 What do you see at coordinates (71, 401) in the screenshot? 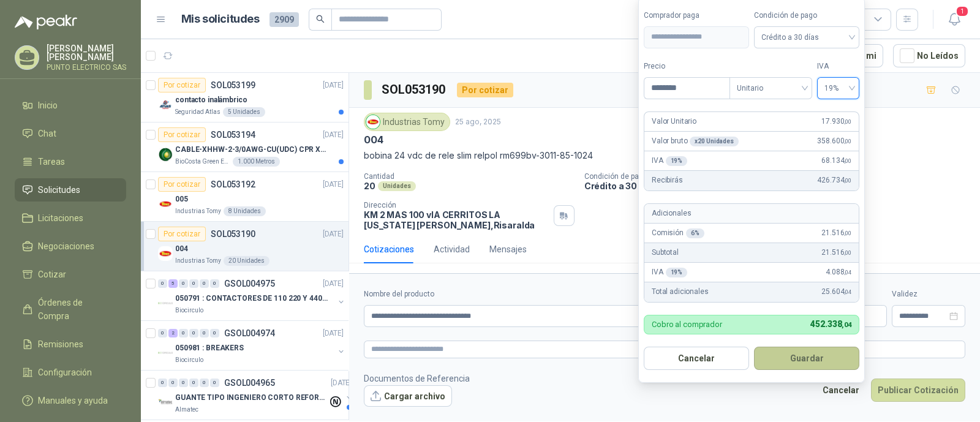
I see `a: Manuales y ayuda` at bounding box center [71, 401].